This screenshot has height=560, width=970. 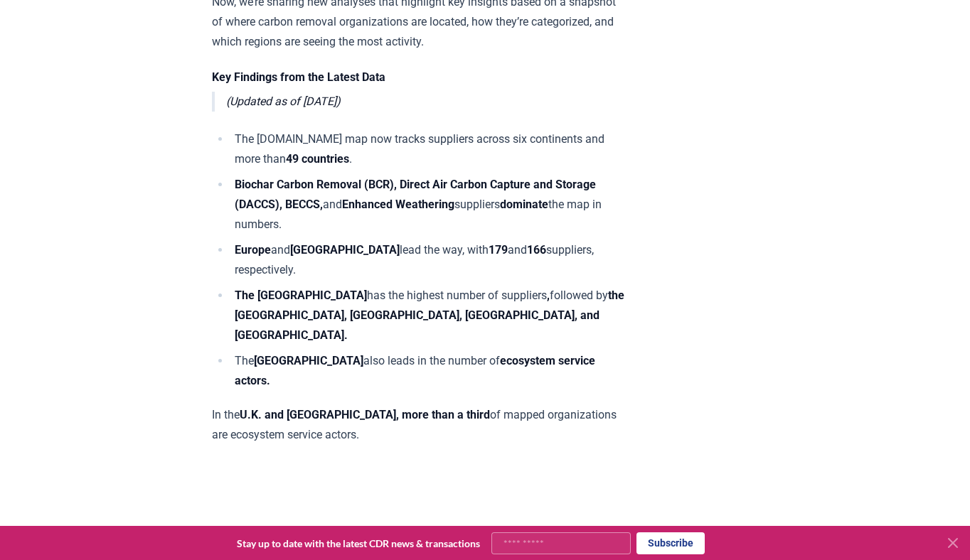 What do you see at coordinates (415, 194) in the screenshot?
I see `strong: Biochar Carbon Removal (BCR), Direct Air Carbon Capture and Storage (DACCS), BECCS,` at bounding box center [415, 194].